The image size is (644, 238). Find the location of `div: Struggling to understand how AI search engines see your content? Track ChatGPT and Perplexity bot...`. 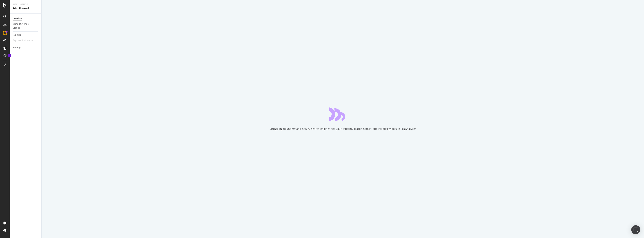

div: Struggling to understand how AI search engines see your content? Track ChatGPT and Perplexity bot... is located at coordinates (343, 129).